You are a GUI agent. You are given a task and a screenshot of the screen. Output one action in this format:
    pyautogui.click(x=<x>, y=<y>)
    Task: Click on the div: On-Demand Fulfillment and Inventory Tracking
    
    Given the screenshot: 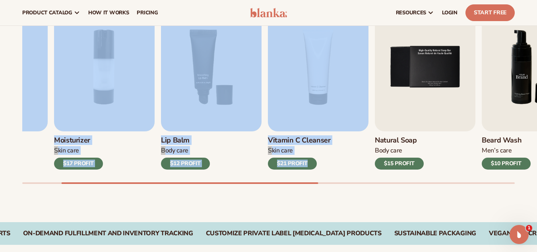 What is the action you would take?
    pyautogui.click(x=108, y=233)
    